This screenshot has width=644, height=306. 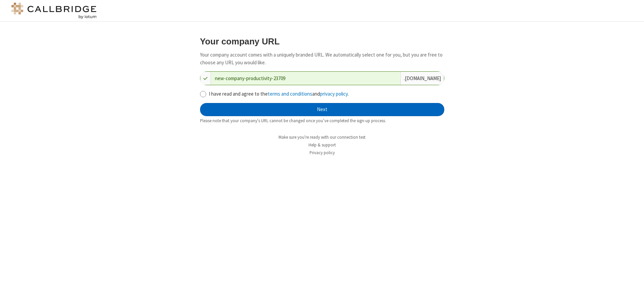 What do you see at coordinates (322, 145) in the screenshot?
I see `a: Help & support` at bounding box center [322, 145].